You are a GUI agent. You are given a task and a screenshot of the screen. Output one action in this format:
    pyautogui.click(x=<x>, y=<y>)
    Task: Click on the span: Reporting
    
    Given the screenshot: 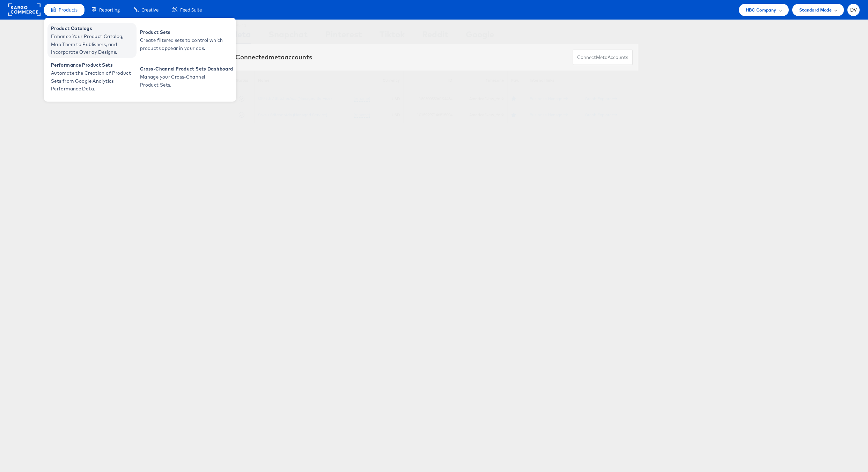 What is the action you would take?
    pyautogui.click(x=109, y=9)
    